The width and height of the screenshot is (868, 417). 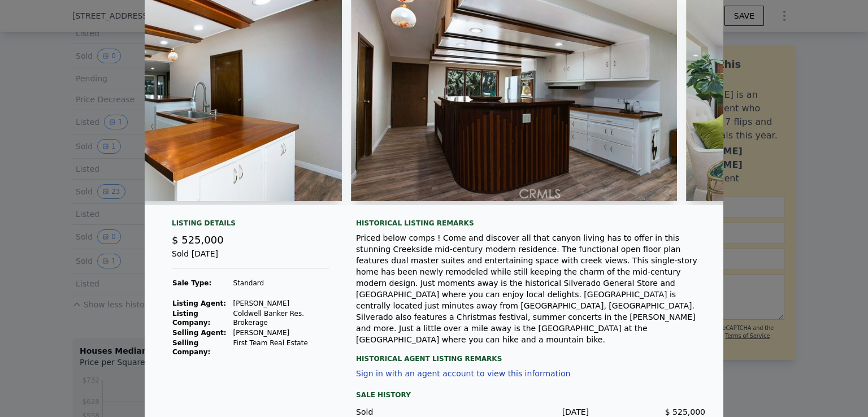 I want to click on strong: Sale Type:, so click(x=191, y=283).